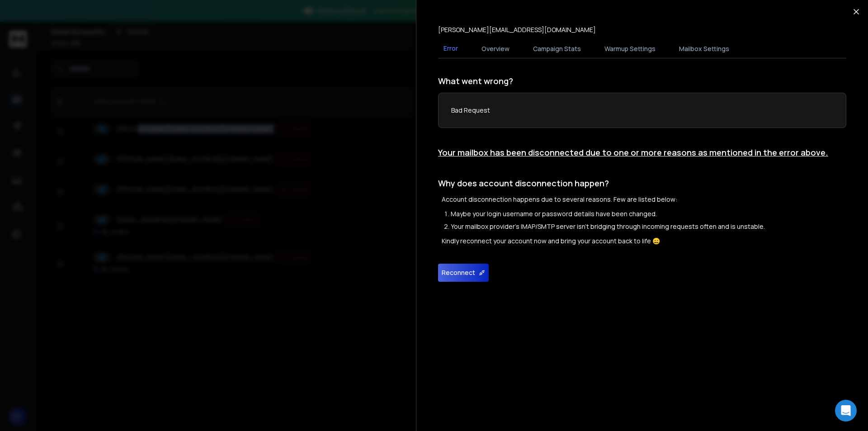 The height and width of the screenshot is (431, 868). Describe the element at coordinates (630, 49) in the screenshot. I see `button: Warmup Settings` at that location.